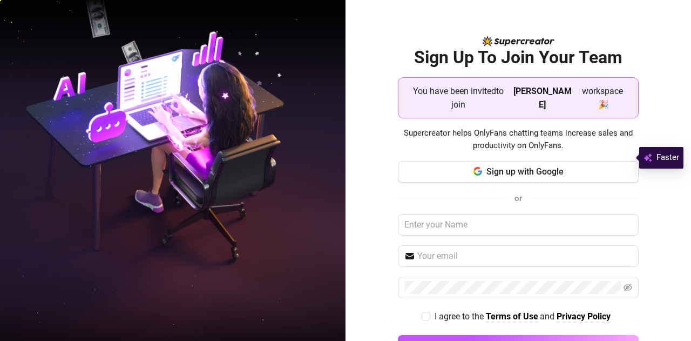 The height and width of the screenshot is (341, 691). I want to click on span: Supercreator helps OnlyFans chatting teams increase sales and productivity on OnlyFans., so click(518, 139).